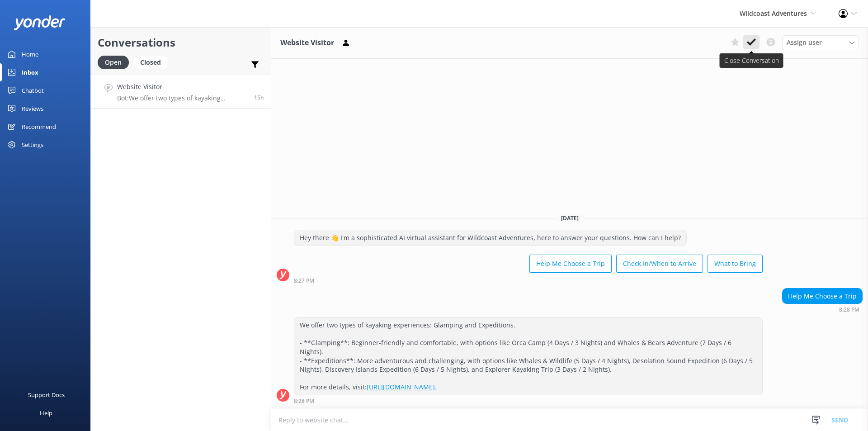 The width and height of the screenshot is (868, 431). Describe the element at coordinates (182, 98) in the screenshot. I see `p: Bot: We offer two types of kayaking experiences: Glamping and Expeditions. - **Glamping**: Beginn...` at that location.